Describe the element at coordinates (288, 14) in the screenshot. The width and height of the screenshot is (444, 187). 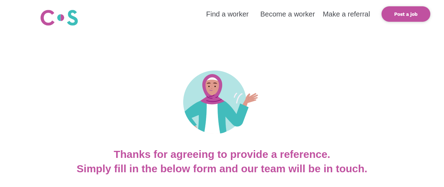
I see `a: Become a worker` at that location.